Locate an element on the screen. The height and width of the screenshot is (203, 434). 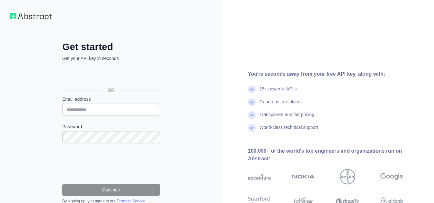
p: Get your API key in seconds is located at coordinates (111, 58).